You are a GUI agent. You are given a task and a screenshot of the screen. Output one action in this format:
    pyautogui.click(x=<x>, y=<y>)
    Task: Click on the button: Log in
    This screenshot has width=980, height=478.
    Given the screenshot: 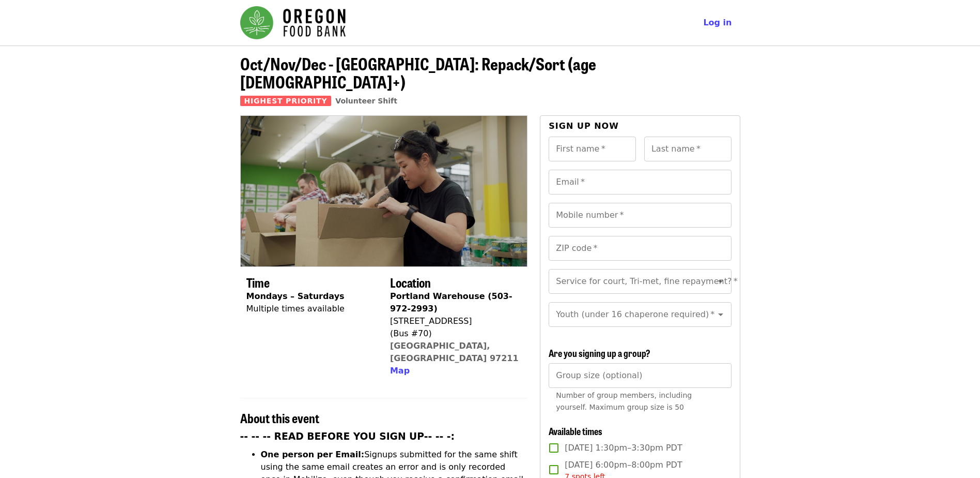 What is the action you would take?
    pyautogui.click(x=717, y=23)
    